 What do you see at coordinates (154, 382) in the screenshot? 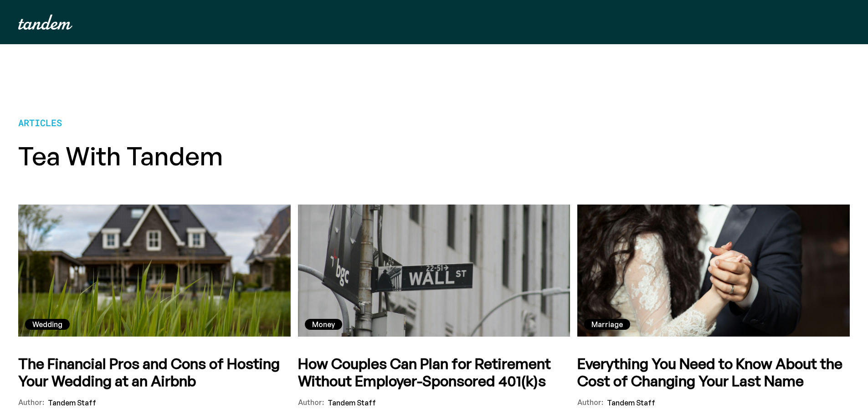
I see `a: The Financial Pros and Cons of Hosting Your Wedding at an AirbnbAuthor:Tandem Staff` at bounding box center [154, 382].